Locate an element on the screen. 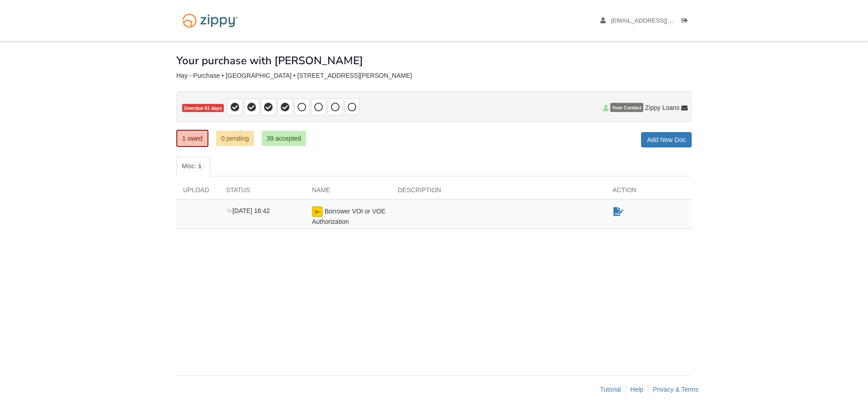 The image size is (868, 412). div: Name is located at coordinates (348, 192).